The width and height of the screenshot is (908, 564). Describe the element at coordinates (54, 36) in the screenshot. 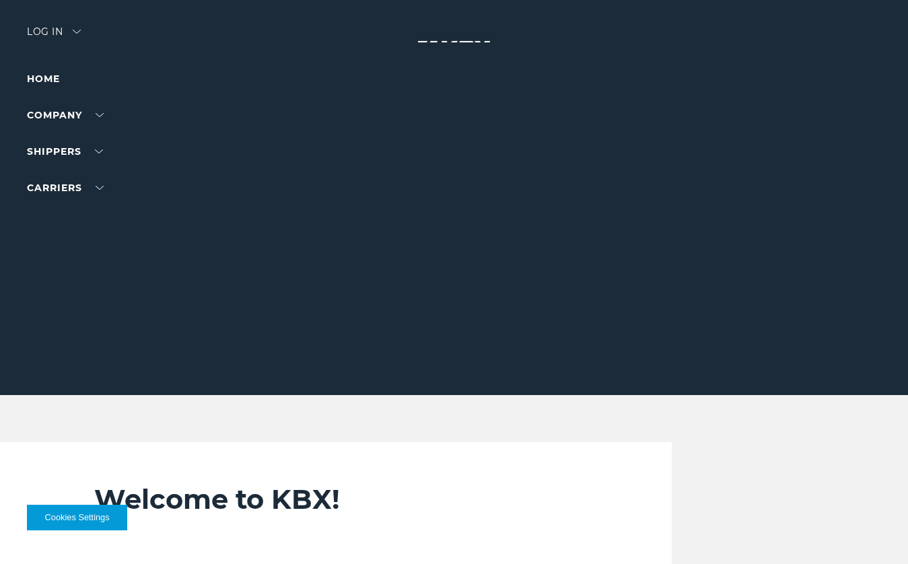

I see `div: Log in` at that location.